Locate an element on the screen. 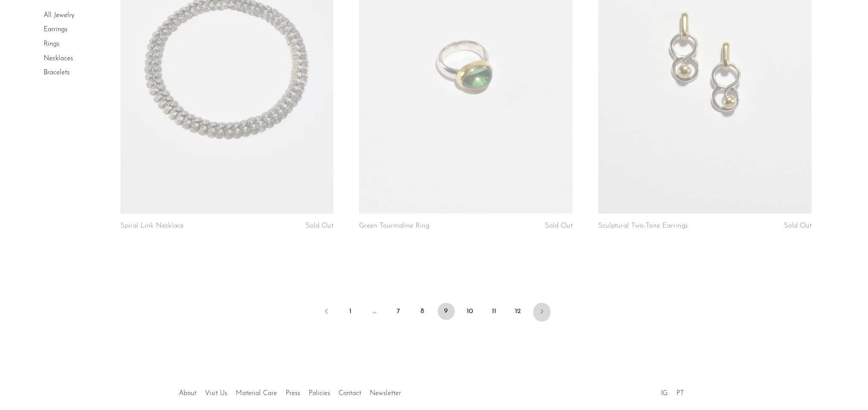 Image resolution: width=868 pixels, height=410 pixels. ul: Quick links is located at coordinates (290, 391).